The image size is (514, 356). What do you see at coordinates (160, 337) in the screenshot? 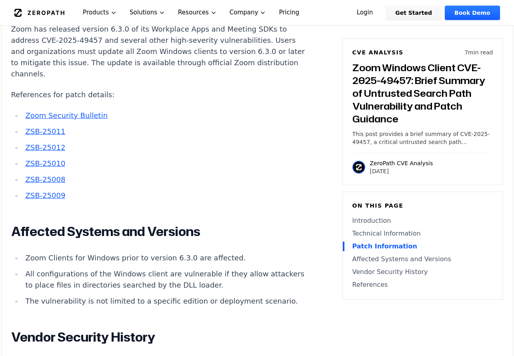
I see `h2: Vendor Security History` at bounding box center [160, 337].